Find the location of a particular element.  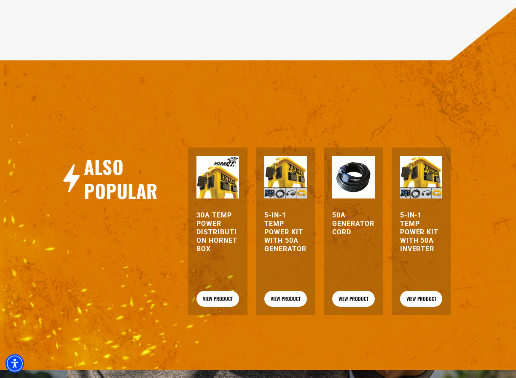

h2: Also Popular is located at coordinates (124, 179).